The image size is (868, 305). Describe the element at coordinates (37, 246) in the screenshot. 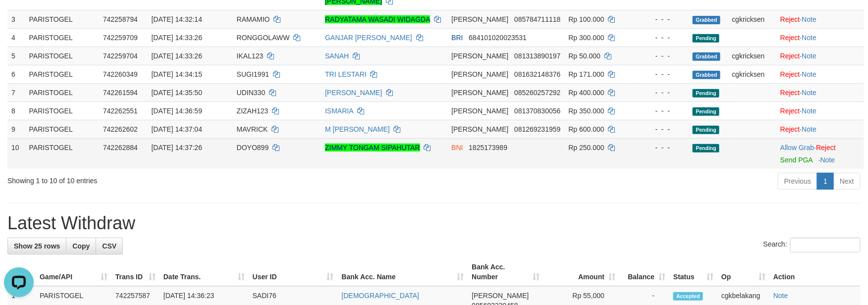

I see `span: Show 25 rows` at that location.